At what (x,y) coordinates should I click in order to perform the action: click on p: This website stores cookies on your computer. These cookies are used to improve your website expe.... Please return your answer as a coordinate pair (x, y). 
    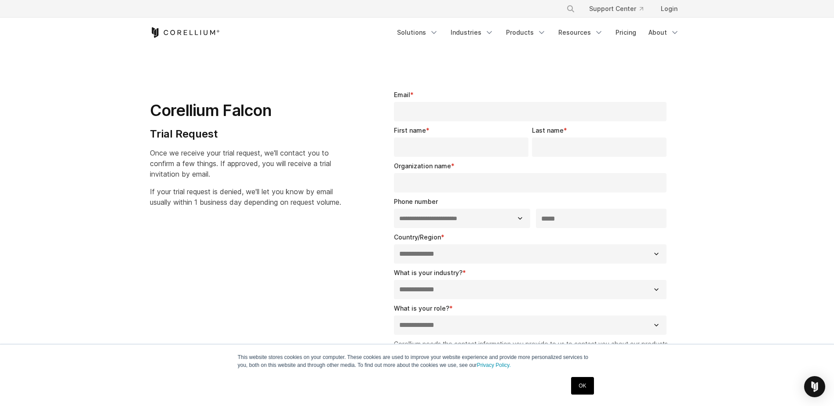
    Looking at the image, I should click on (417, 362).